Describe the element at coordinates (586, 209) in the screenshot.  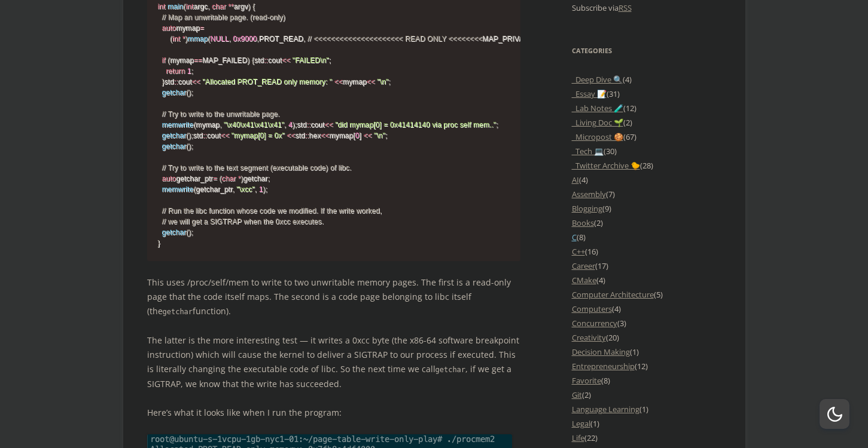
I see `a: Blogging` at that location.